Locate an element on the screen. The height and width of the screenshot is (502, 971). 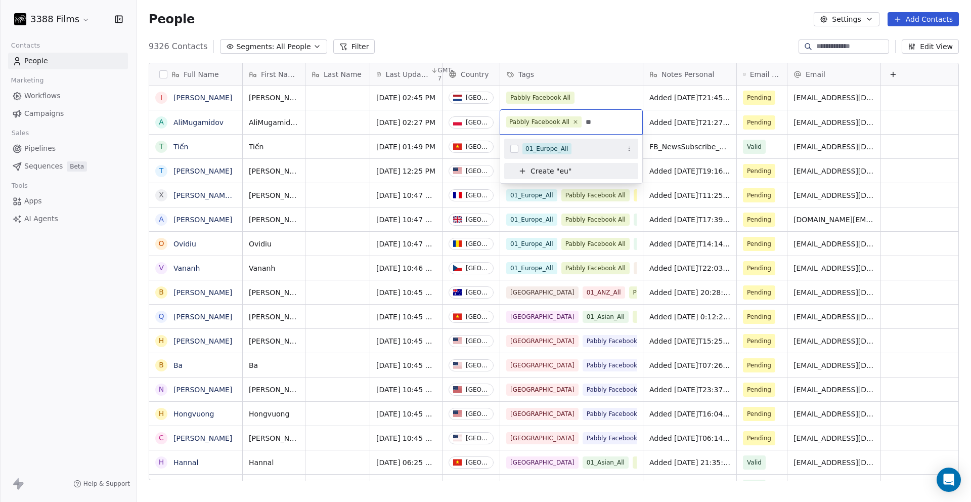
div: Pabbly Facebook All is located at coordinates (539, 122).